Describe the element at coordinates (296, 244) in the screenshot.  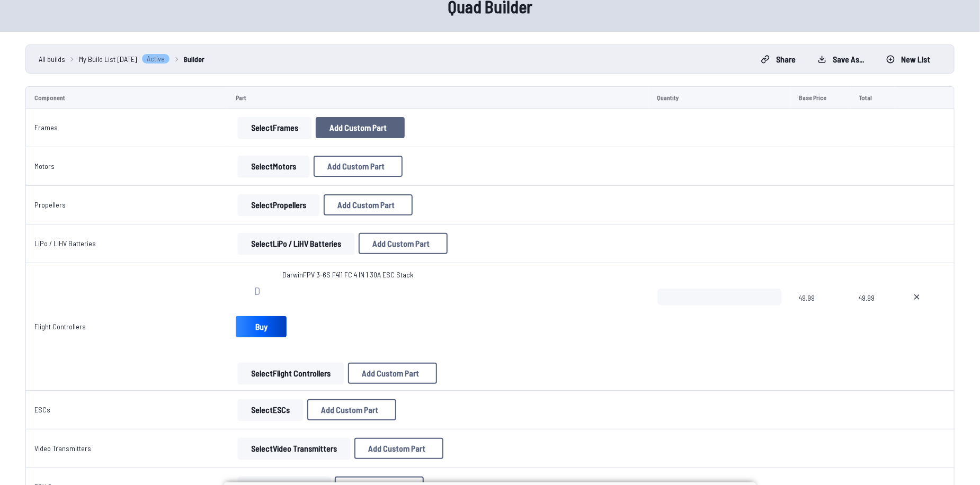
I see `button: SelectLiPo / LiHV Batteries` at that location.